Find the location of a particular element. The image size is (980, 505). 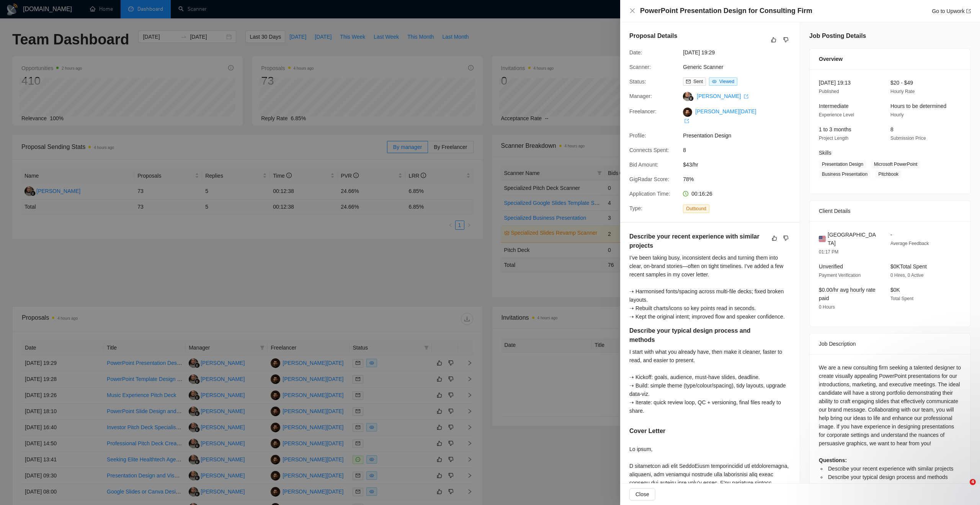

span: 4 is located at coordinates (973, 481).